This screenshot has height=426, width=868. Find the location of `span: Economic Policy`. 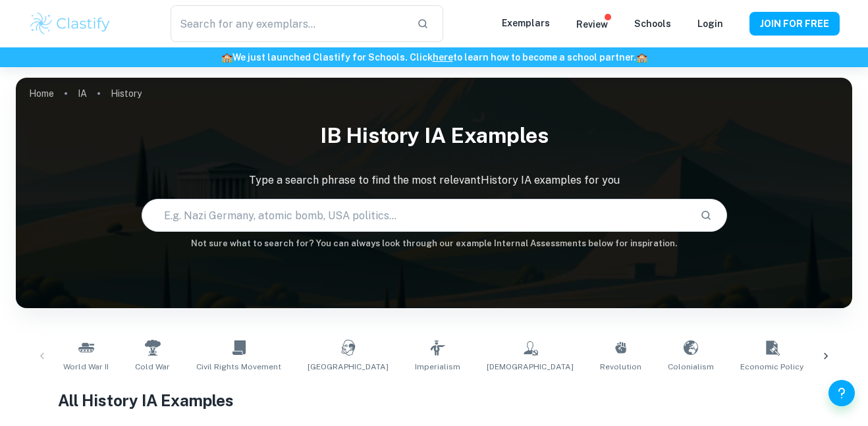

span: Economic Policy is located at coordinates (771, 367).